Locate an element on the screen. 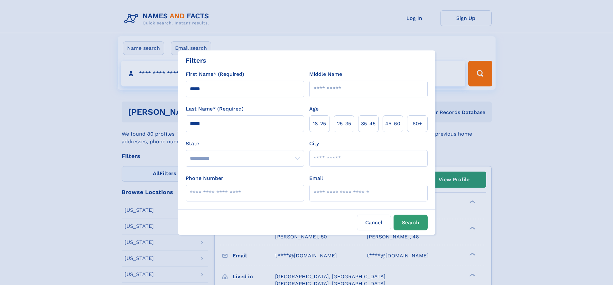 The height and width of the screenshot is (285, 613). label: Age is located at coordinates (314, 109).